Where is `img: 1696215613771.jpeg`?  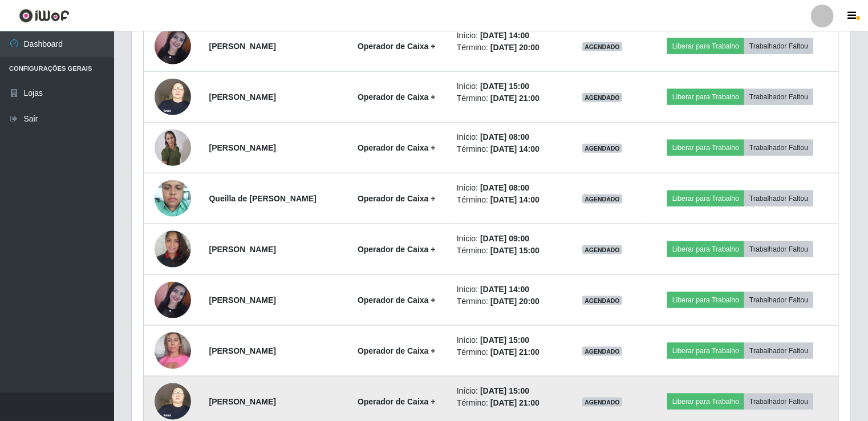 img: 1696215613771.jpeg is located at coordinates (173, 249).